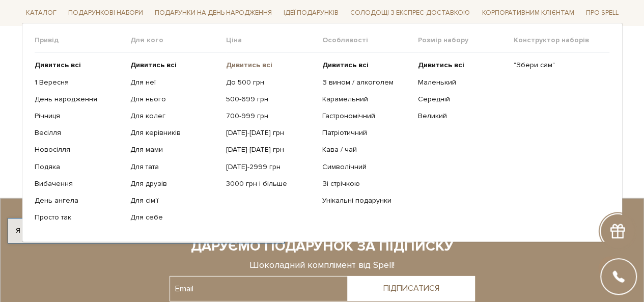  What do you see at coordinates (174, 150) in the screenshot?
I see `a: Для мами` at bounding box center [174, 150].